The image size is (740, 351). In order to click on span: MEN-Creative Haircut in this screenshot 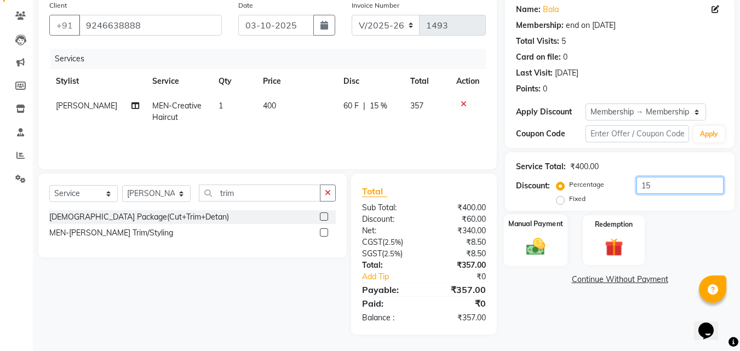, I will do `click(177, 111)`.